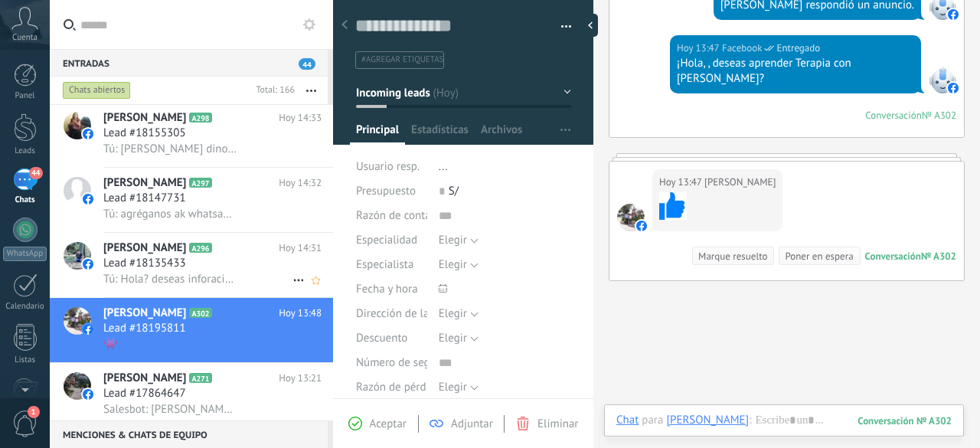 The image size is (980, 448). Describe the element at coordinates (386, 240) in the screenshot. I see `span: Especialidad` at that location.